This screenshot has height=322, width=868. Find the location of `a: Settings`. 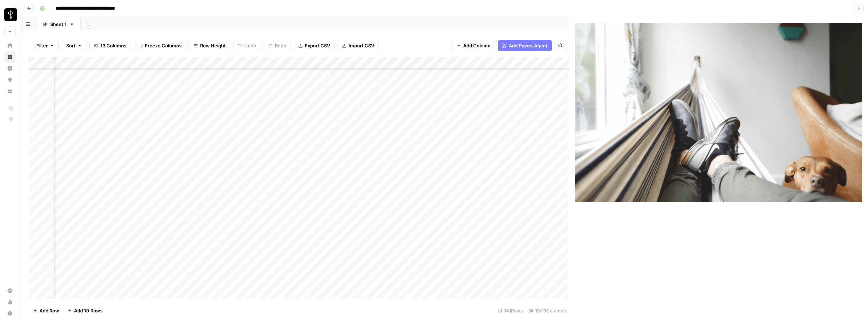

a: Settings is located at coordinates (10, 290).